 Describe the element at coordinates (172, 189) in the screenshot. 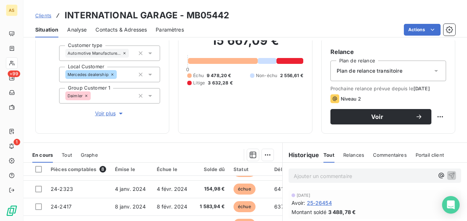

I see `span: 4 févr. 2024` at that location.